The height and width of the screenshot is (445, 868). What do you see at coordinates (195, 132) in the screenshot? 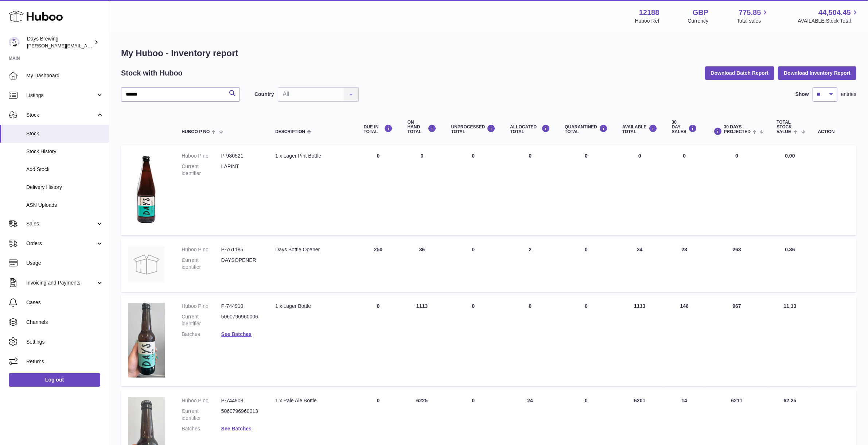
I see `span: Huboo P no` at bounding box center [195, 132].